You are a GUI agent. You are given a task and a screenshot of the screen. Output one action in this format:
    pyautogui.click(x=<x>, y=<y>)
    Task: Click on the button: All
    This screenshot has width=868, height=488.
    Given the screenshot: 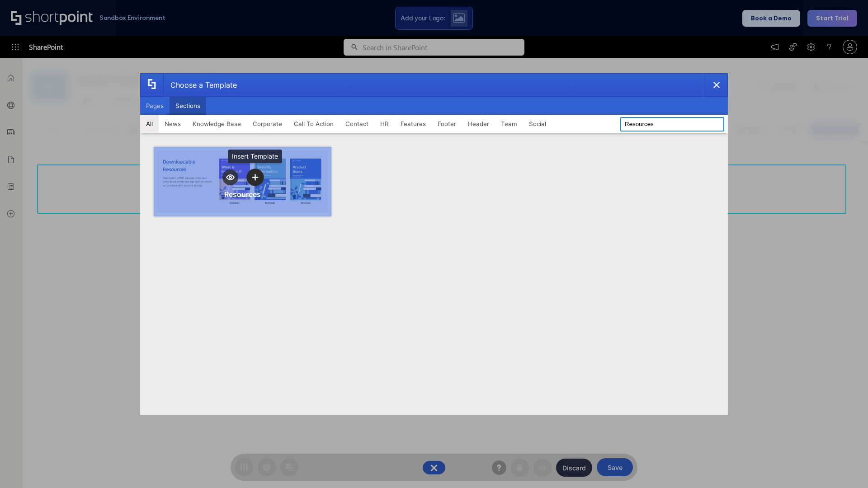 What is the action you would take?
    pyautogui.click(x=149, y=123)
    